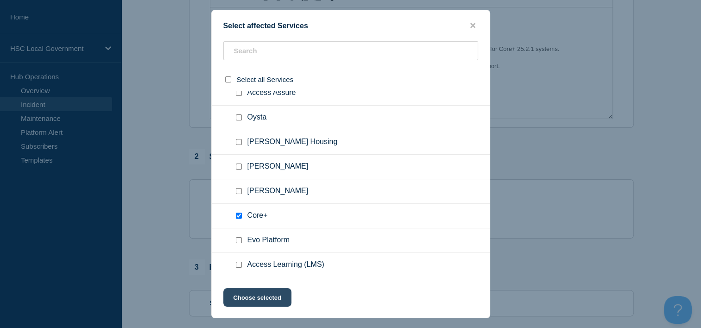  Describe the element at coordinates (239, 117) in the screenshot. I see `input: Oysta checkbox` at that location.